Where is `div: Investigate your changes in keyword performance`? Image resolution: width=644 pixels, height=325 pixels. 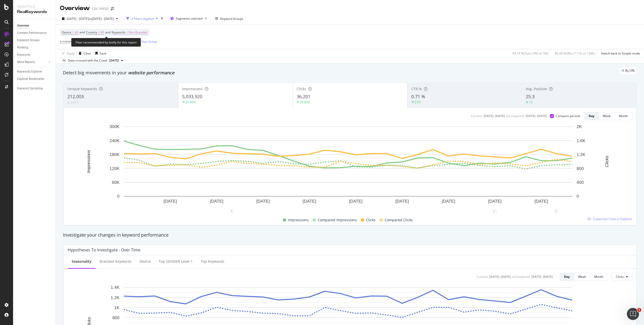 div: Investigate your changes in keyword performance is located at coordinates (350, 235).